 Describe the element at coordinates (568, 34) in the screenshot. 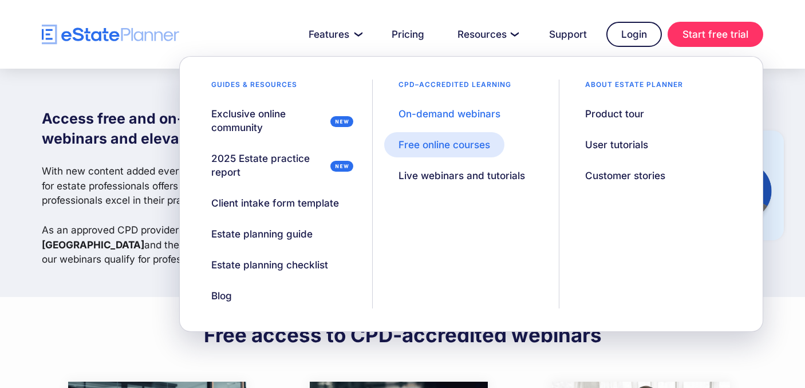

I see `a: Support` at that location.